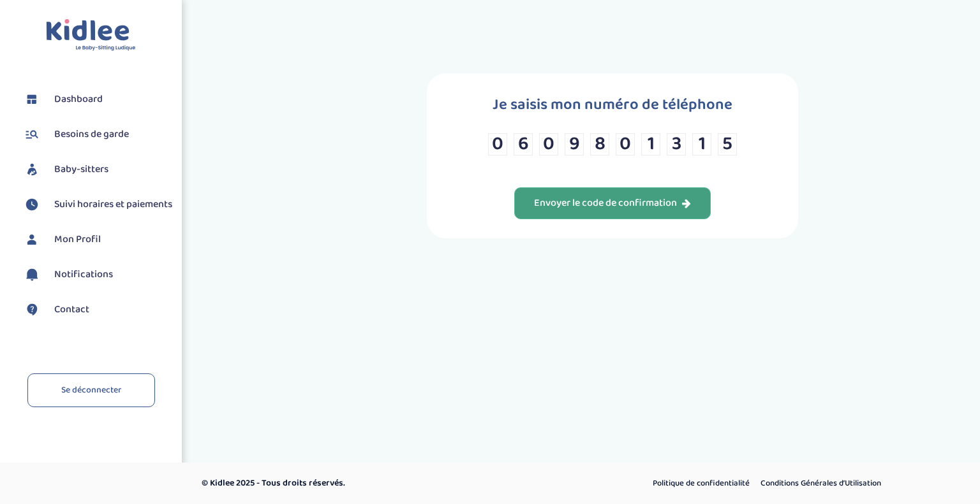  What do you see at coordinates (77, 240) in the screenshot?
I see `span: Mon Profil` at bounding box center [77, 240].